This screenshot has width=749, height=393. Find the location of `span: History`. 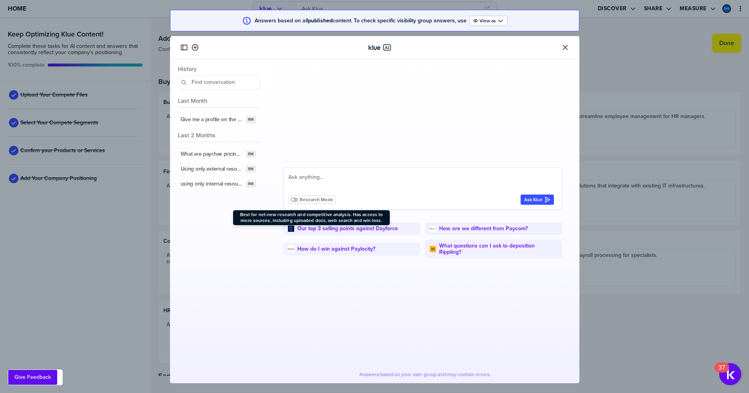

span: History is located at coordinates (219, 69).